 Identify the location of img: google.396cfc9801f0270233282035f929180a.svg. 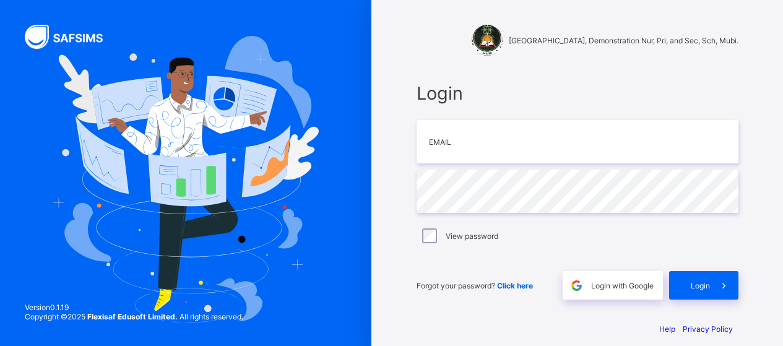
(577, 285).